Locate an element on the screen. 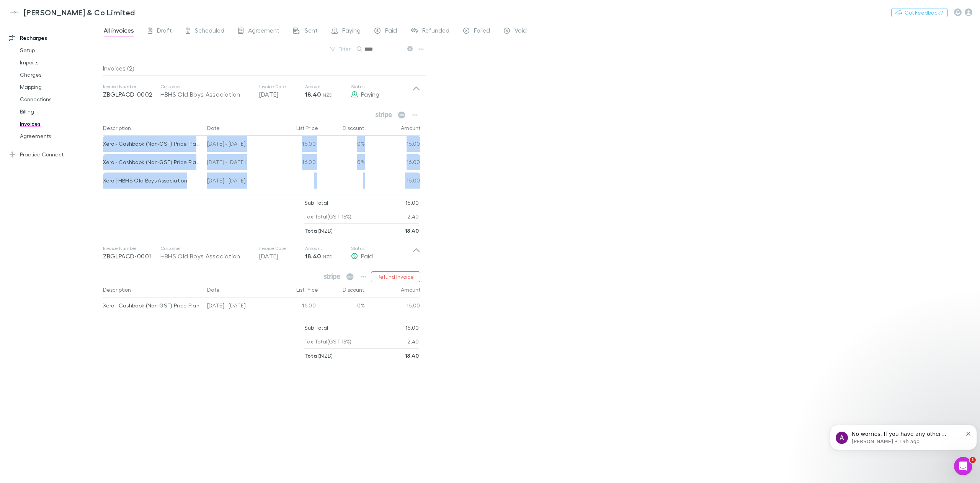 The image size is (980, 483). span: Sent is located at coordinates (311, 32).